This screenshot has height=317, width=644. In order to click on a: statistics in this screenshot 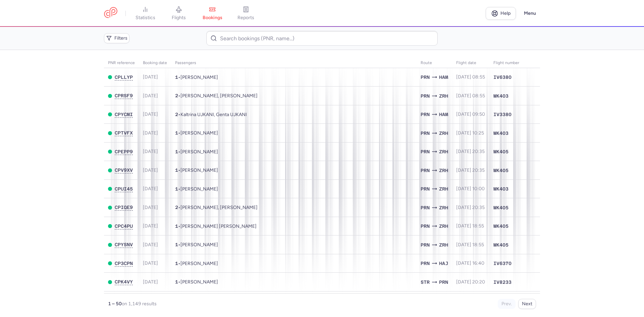, I will do `click(145, 13)`.